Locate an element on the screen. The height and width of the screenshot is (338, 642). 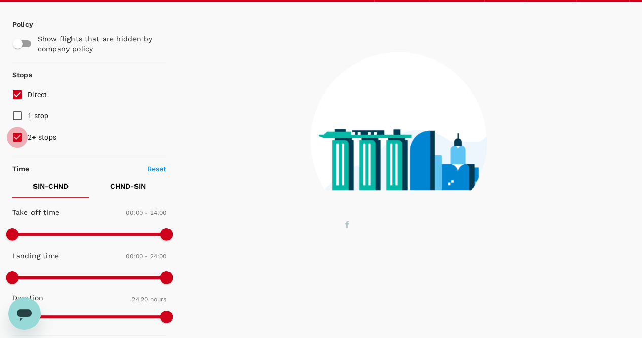
p: Take off time is located at coordinates (36, 212).